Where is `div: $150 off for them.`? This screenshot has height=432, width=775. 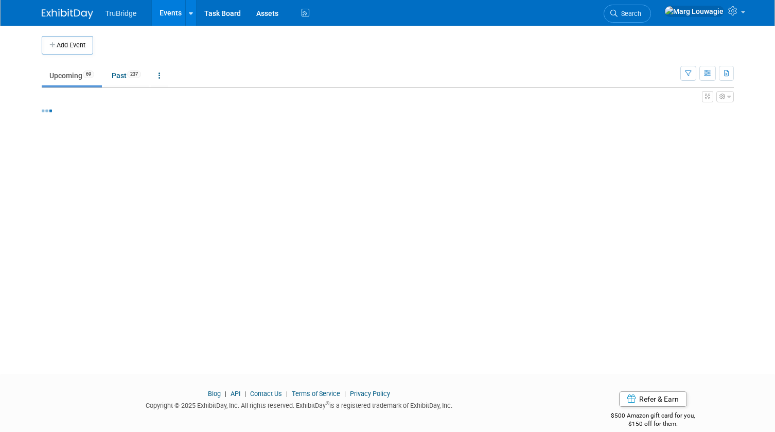 div: $150 off for them. is located at coordinates (653, 424).